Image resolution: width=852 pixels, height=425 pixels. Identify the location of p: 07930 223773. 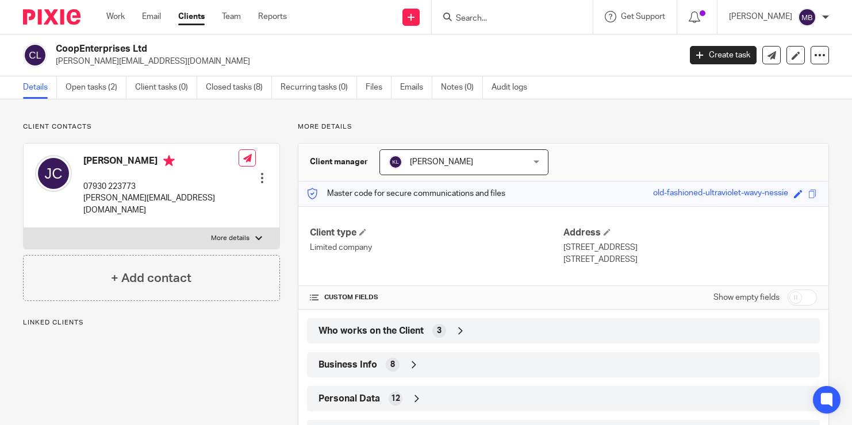
(161, 187).